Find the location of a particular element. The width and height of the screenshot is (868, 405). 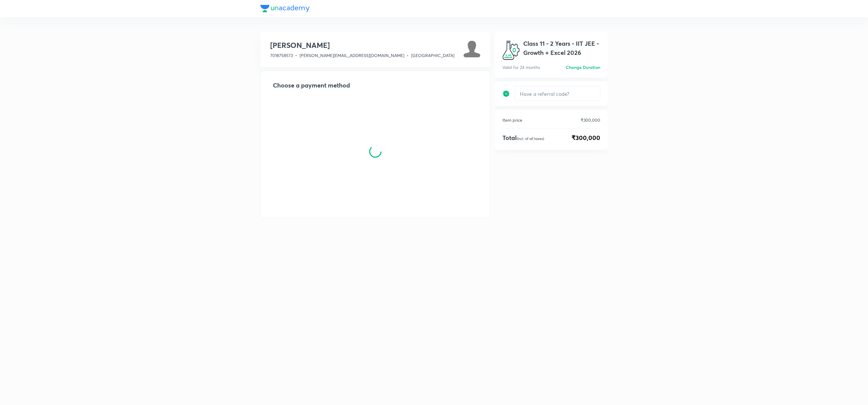

span: ₹300,000 is located at coordinates (586, 138).